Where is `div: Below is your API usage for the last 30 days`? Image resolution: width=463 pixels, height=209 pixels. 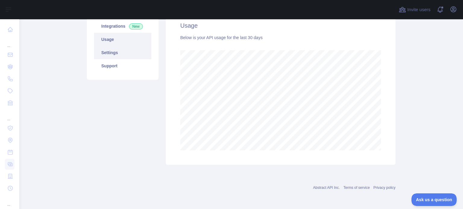 div: Below is your API usage for the last 30 days is located at coordinates (281, 38).